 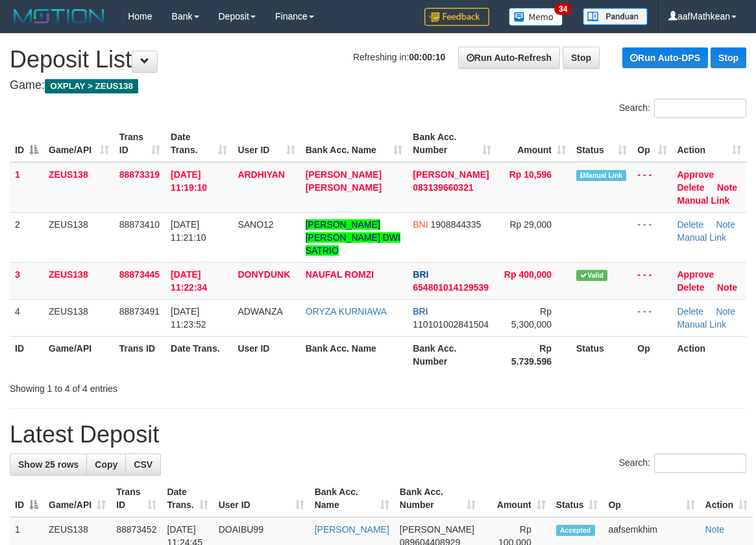 What do you see at coordinates (530, 225) in the screenshot?
I see `span: Rp 29,000` at bounding box center [530, 225].